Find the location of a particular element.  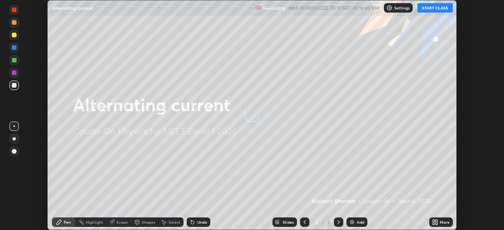

h5: WAS SCHEDULED TO START AT 12:40 PM is located at coordinates (334, 8).